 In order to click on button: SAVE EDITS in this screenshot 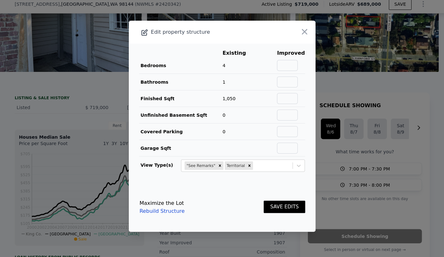, I will do `click(283, 208)`.